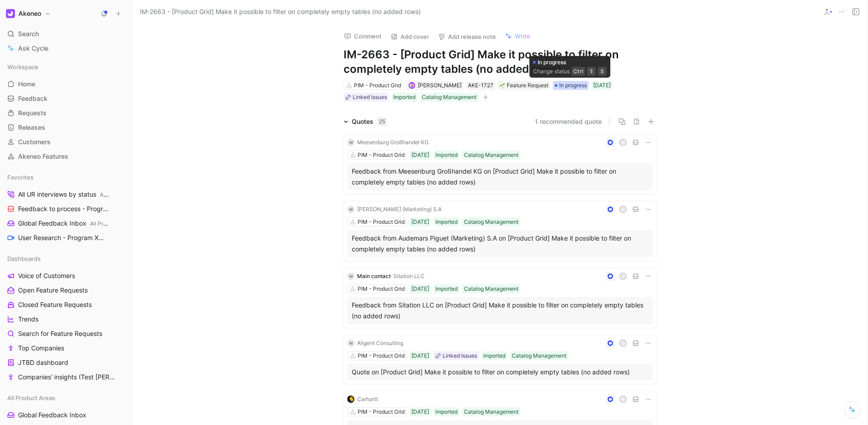 The image size is (868, 425). Describe the element at coordinates (26, 84) in the screenshot. I see `span: Home` at that location.